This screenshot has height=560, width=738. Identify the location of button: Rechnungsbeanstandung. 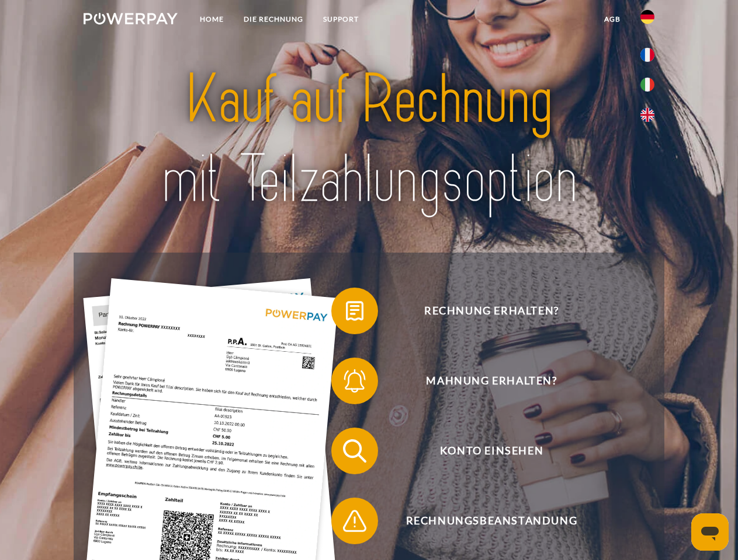
(483, 521).